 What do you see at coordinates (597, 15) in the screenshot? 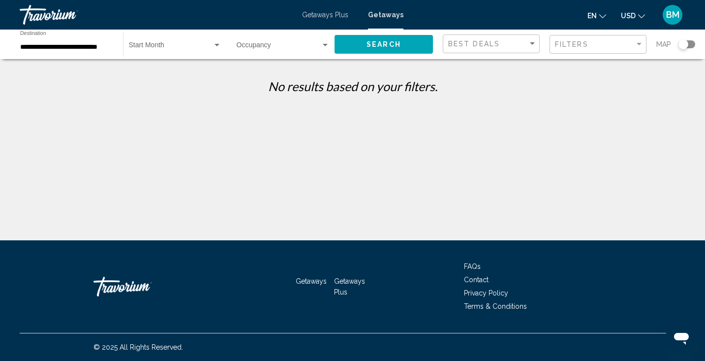
I see `button: Change language` at bounding box center [597, 15].